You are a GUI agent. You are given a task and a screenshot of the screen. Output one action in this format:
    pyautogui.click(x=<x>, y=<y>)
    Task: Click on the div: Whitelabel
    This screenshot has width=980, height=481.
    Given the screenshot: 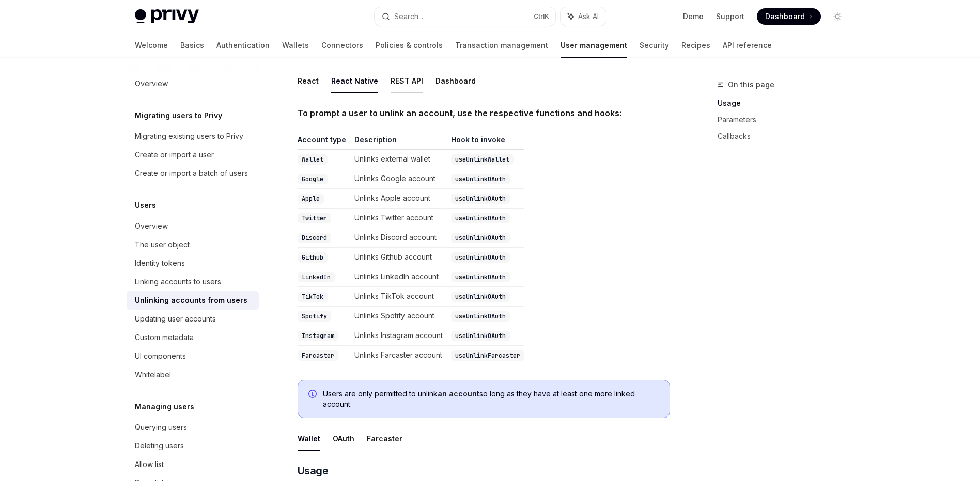 What is the action you would take?
    pyautogui.click(x=153, y=375)
    